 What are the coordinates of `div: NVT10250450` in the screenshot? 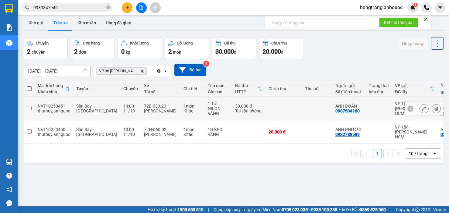 It's located at (54, 129).